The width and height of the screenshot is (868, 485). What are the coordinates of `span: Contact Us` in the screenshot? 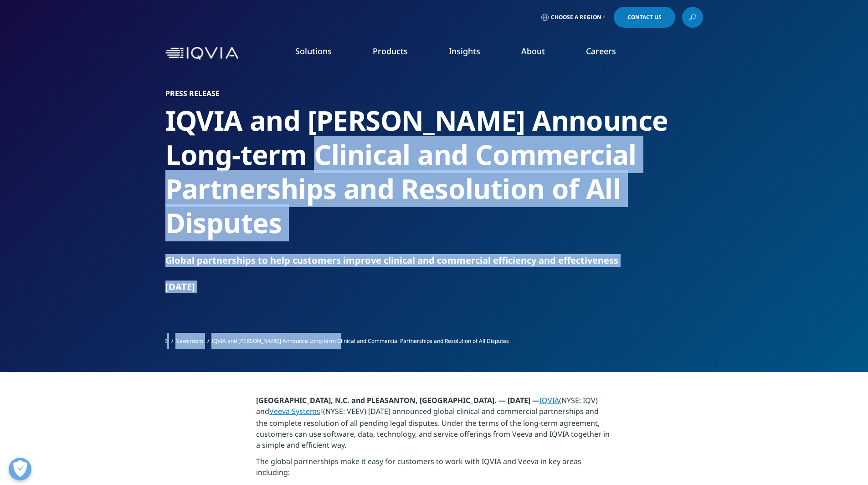 It's located at (644, 17).